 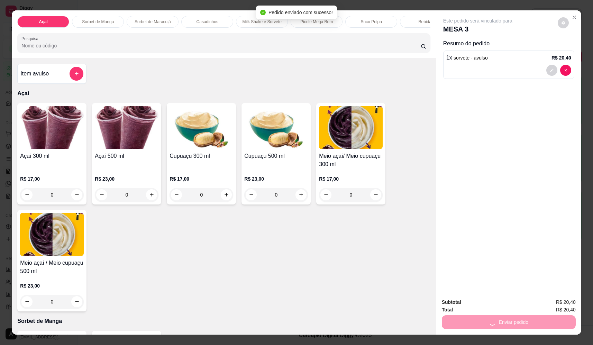 I want to click on h4: Item avulso, so click(x=35, y=74).